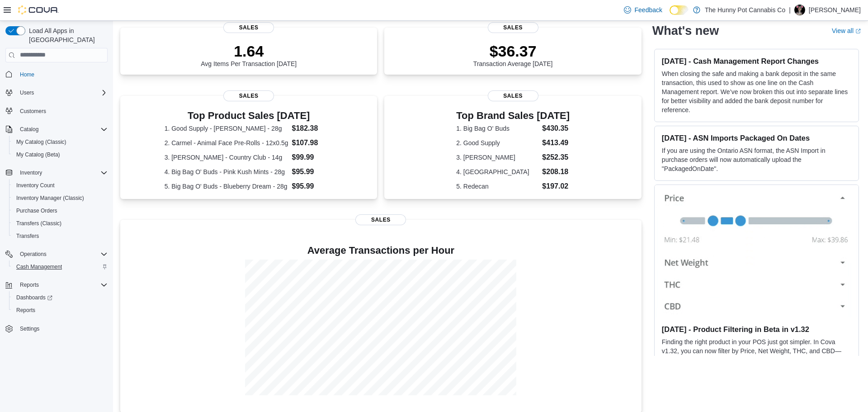 This screenshot has width=868, height=412. What do you see at coordinates (846, 30) in the screenshot?
I see `a: View allExternal link` at bounding box center [846, 30].